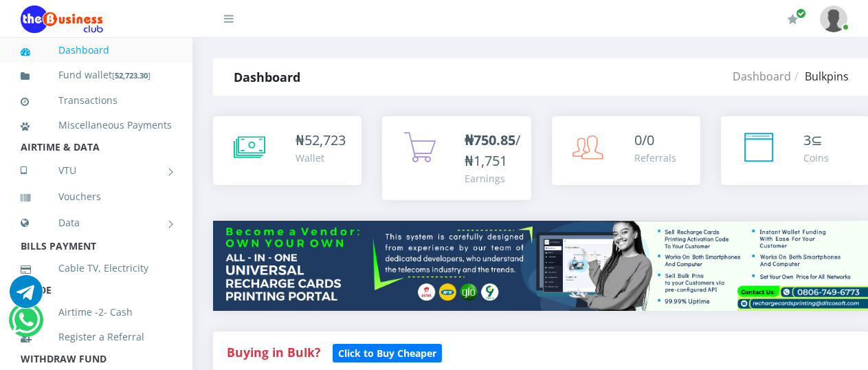 The width and height of the screenshot is (868, 370). What do you see at coordinates (96, 125) in the screenshot?
I see `a: Miscellaneous Payments` at bounding box center [96, 125].